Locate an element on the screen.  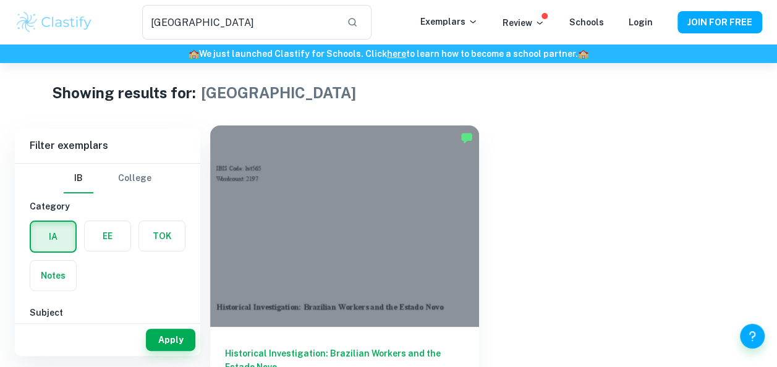
h6: Category is located at coordinates (108, 206).